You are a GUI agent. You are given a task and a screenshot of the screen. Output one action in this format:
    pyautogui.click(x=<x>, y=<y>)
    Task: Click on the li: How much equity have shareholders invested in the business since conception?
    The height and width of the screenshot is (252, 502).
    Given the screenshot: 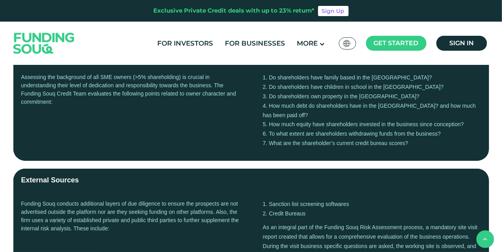 What is the action you would take?
    pyautogui.click(x=372, y=125)
    